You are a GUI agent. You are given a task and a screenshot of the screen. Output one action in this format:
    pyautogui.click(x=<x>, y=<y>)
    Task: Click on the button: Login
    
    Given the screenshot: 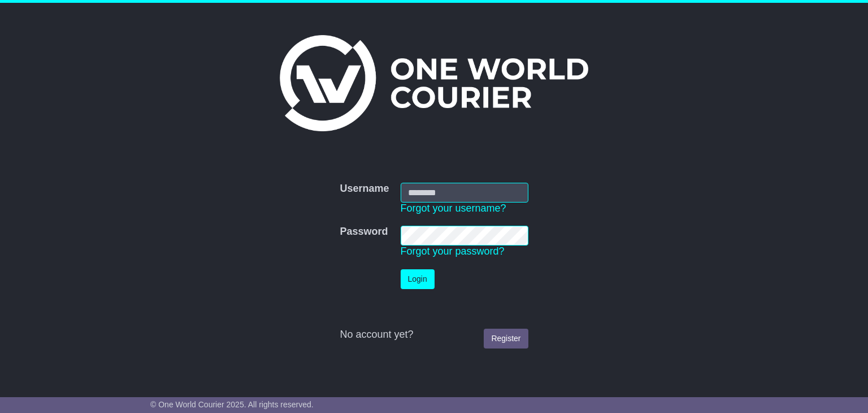 What is the action you would take?
    pyautogui.click(x=418, y=279)
    